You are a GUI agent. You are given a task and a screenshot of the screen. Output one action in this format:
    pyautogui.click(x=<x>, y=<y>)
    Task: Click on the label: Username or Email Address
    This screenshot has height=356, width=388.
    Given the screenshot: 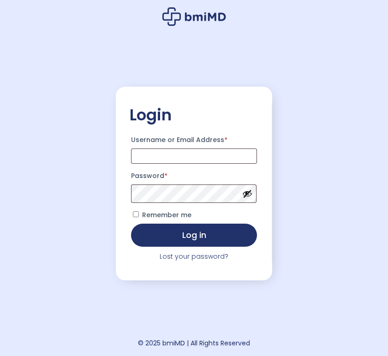 What is the action you would take?
    pyautogui.click(x=194, y=140)
    